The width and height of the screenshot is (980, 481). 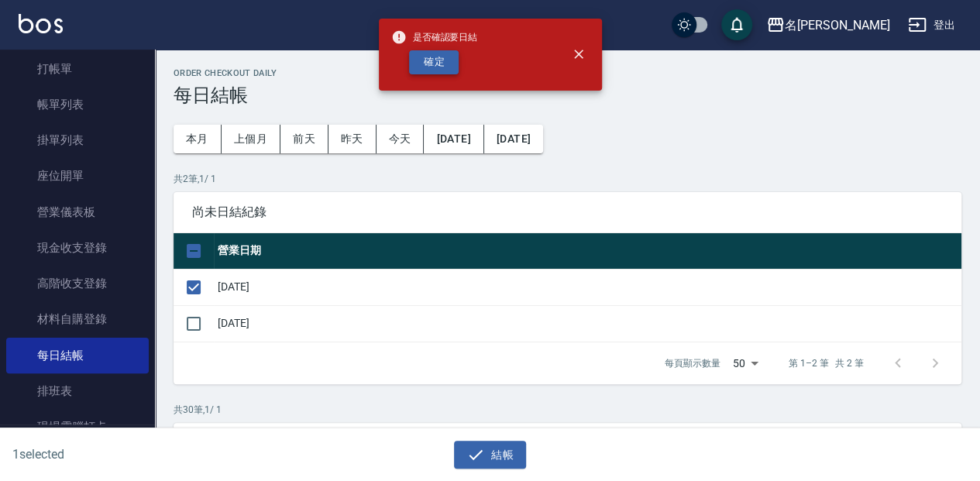 I want to click on a: 每日結帳, so click(x=78, y=356).